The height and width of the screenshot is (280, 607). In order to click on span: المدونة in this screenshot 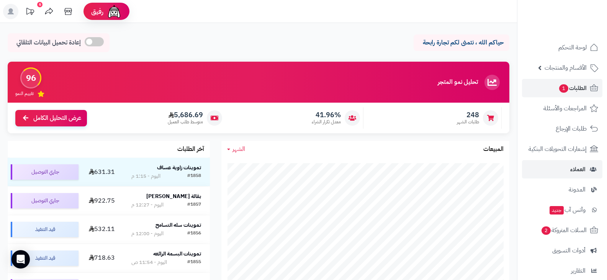, I will do `click(577, 190)`.